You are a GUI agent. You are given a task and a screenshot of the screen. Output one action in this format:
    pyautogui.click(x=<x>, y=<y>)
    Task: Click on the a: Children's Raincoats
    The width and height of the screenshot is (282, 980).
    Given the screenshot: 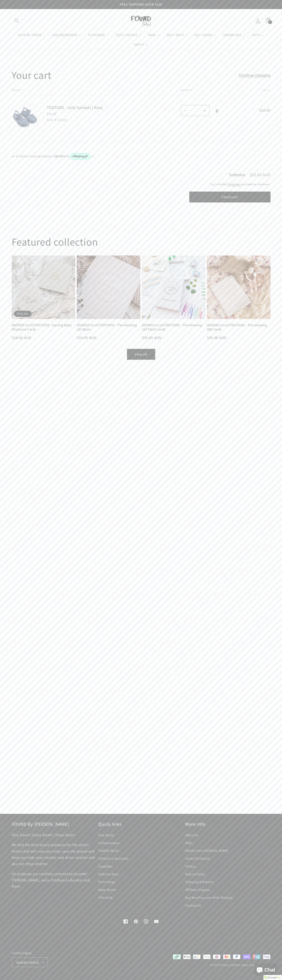 What is the action you would take?
    pyautogui.click(x=113, y=858)
    